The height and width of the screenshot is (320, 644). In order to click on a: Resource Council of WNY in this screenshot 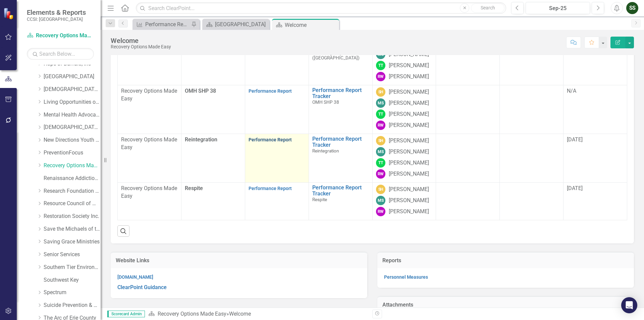, I will do `click(72, 204)`.